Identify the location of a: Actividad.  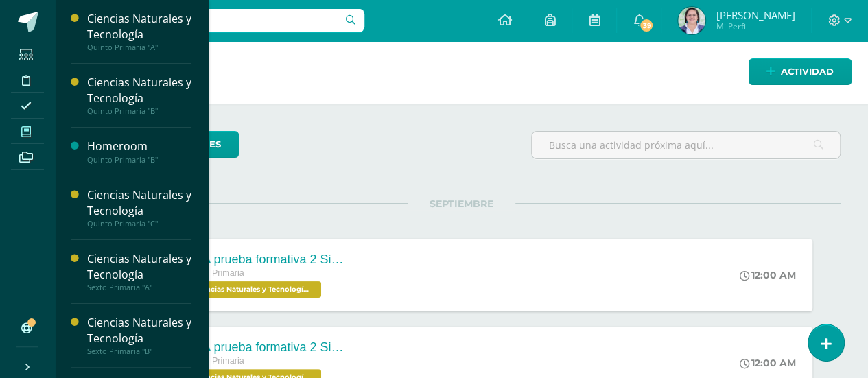
(801, 71).